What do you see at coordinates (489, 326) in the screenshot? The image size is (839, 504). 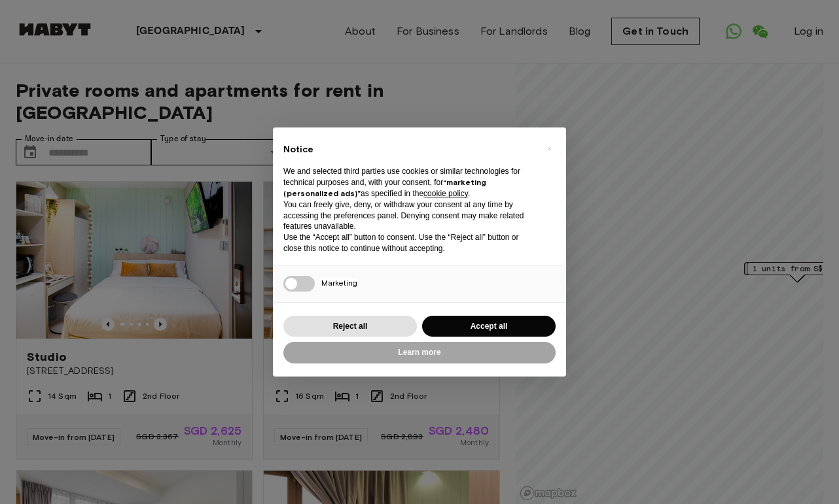 I see `button: Accept all` at bounding box center [489, 326].